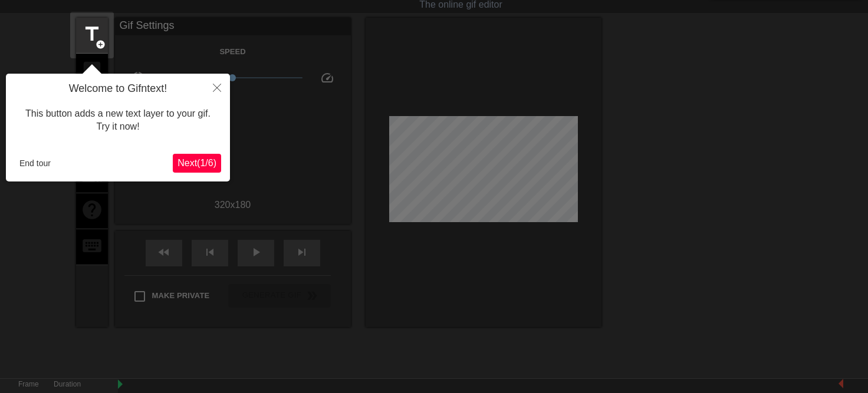 Image resolution: width=868 pixels, height=393 pixels. I want to click on span: Next ( 1 / 6 ), so click(197, 162).